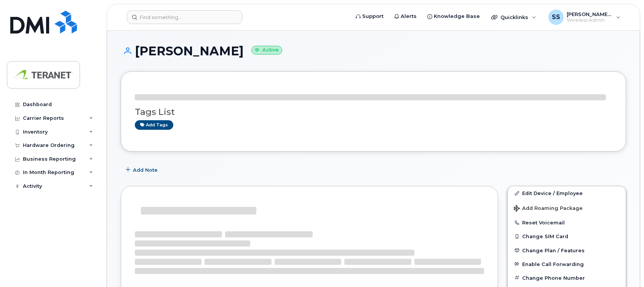 This screenshot has width=644, height=287. I want to click on span: Add Roaming Package, so click(548, 209).